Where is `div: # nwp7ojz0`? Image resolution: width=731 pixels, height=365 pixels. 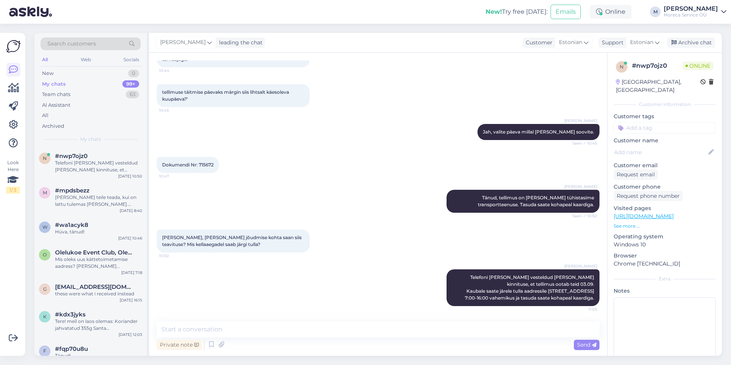 div: # nwp7ojz0 is located at coordinates (658, 66).